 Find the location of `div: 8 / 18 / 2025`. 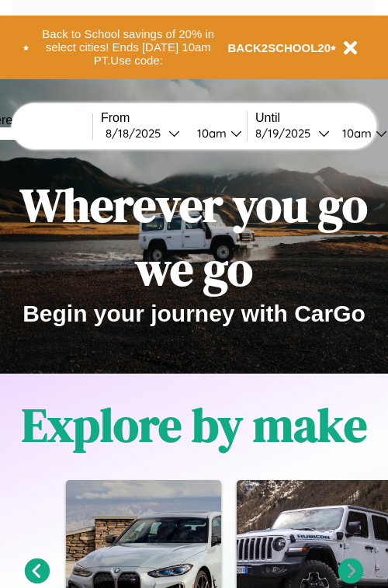

div: 8 / 18 / 2025 is located at coordinates (136, 133).